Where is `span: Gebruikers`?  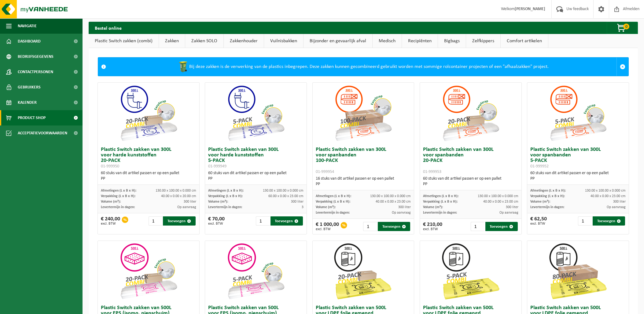 span: Gebruikers is located at coordinates (29, 87).